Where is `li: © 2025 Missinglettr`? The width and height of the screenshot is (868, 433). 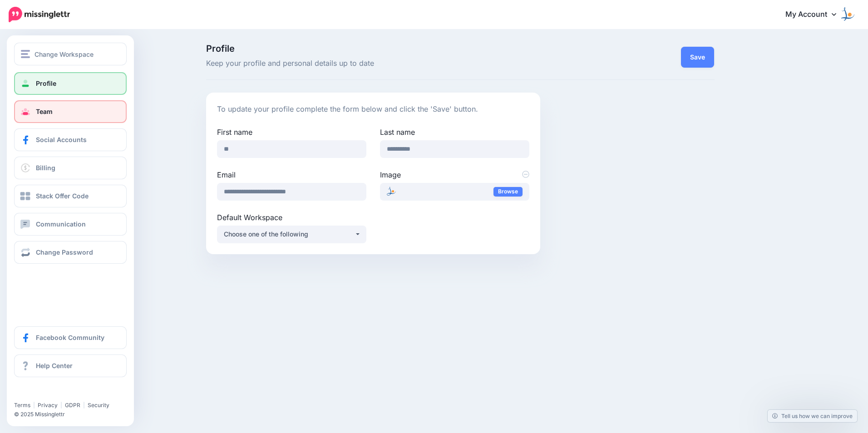
li: © 2025 Missinglettr is located at coordinates (73, 415).